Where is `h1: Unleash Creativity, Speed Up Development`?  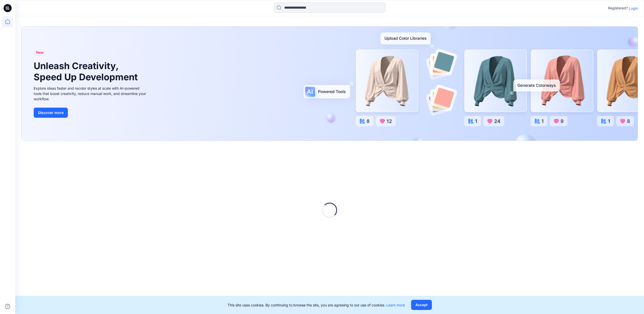
h1: Unleash Creativity, Speed Up Development is located at coordinates (87, 72).